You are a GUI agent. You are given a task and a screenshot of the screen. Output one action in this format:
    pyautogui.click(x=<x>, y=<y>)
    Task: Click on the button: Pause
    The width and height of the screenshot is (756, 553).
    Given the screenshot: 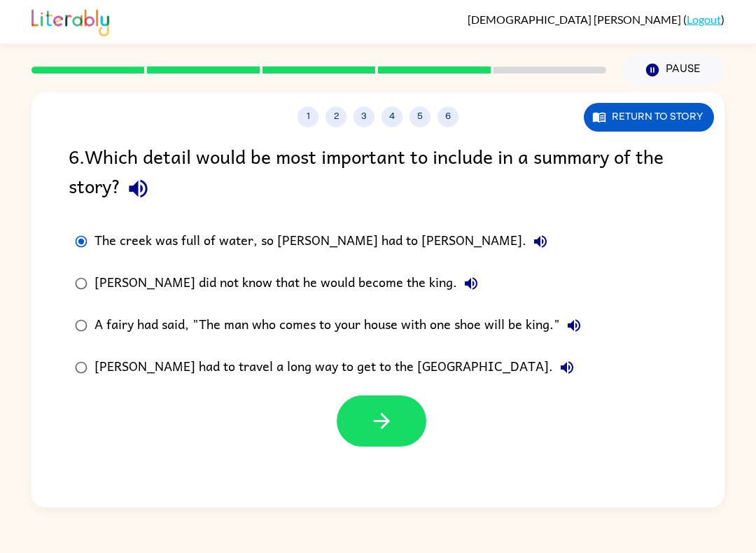 What is the action you would take?
    pyautogui.click(x=673, y=70)
    